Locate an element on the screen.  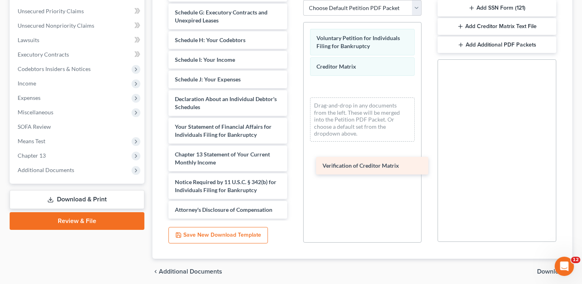
span: Verification of Creditor Matrix is located at coordinates (360, 165).